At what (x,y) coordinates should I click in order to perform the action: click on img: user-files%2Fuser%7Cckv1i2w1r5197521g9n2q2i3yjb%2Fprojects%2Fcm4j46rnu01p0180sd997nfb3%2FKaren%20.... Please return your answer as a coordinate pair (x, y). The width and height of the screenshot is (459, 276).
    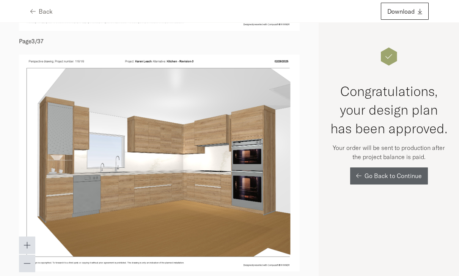
    Looking at the image, I should click on (159, 163).